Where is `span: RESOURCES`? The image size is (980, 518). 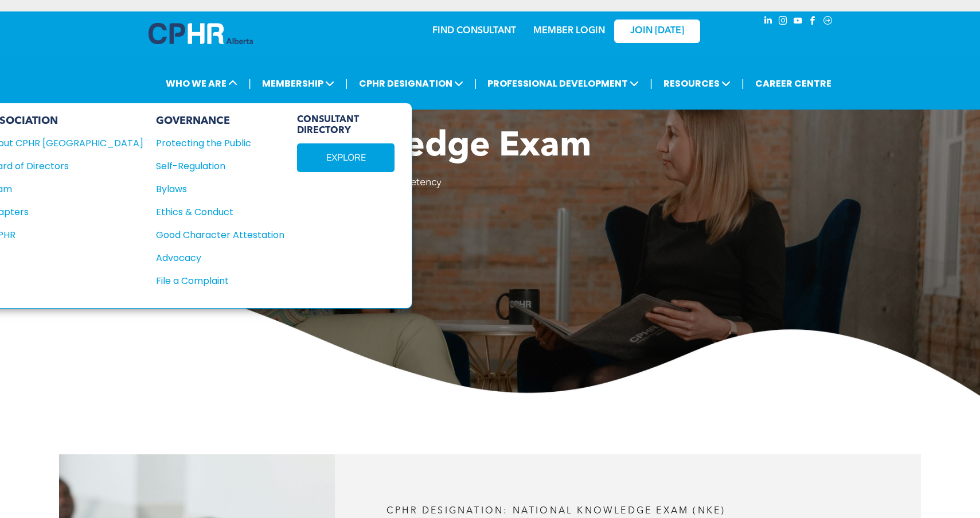
span: RESOURCES is located at coordinates (696, 83).